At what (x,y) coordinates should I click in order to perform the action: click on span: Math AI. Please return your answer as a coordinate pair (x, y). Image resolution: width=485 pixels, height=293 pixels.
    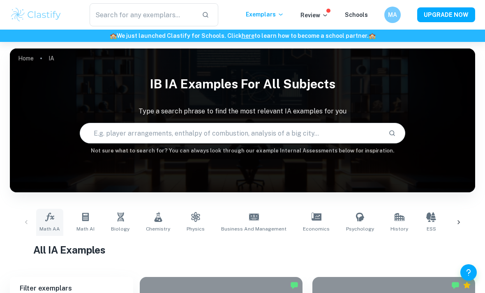
    Looking at the image, I should click on (85, 229).